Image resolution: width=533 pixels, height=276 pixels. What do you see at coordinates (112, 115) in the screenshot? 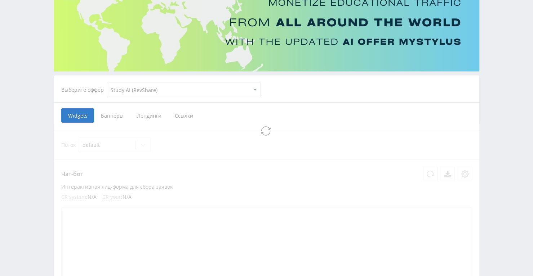
I see `span: Баннеры` at bounding box center [112, 115].